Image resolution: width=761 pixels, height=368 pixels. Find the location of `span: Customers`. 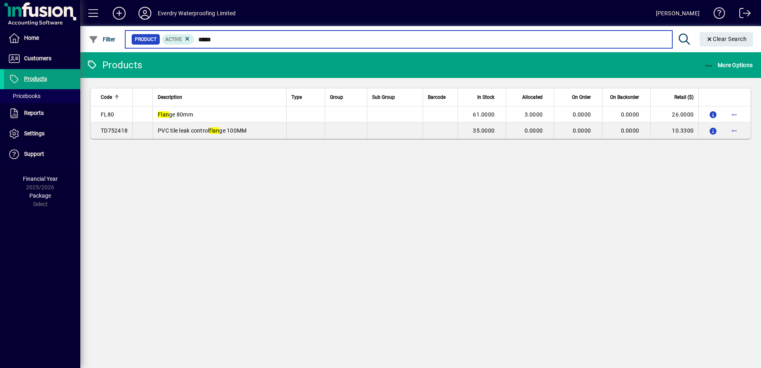

span: Customers is located at coordinates (38, 58).